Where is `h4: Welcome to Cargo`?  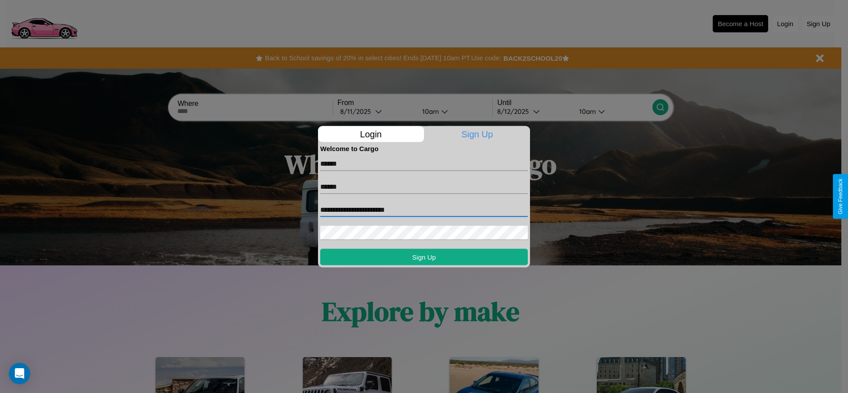
h4: Welcome to Cargo is located at coordinates (424, 148).